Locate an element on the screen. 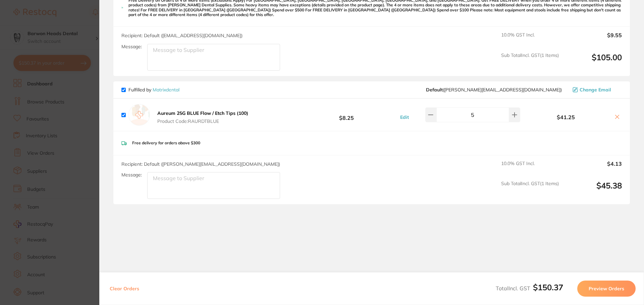 The height and width of the screenshot is (305, 644). output: $4.13 is located at coordinates (593, 168).